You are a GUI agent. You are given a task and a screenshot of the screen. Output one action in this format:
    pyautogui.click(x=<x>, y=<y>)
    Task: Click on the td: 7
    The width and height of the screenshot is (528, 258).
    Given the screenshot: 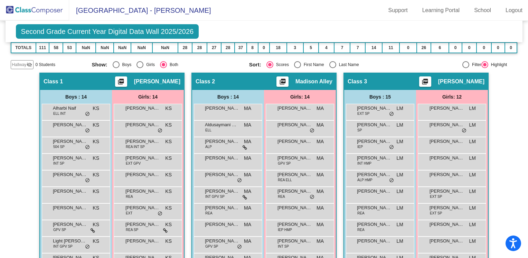 What is the action you would take?
    pyautogui.click(x=358, y=48)
    